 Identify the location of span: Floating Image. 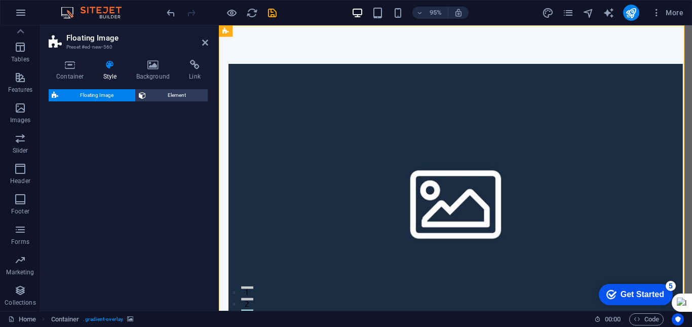
(97, 95).